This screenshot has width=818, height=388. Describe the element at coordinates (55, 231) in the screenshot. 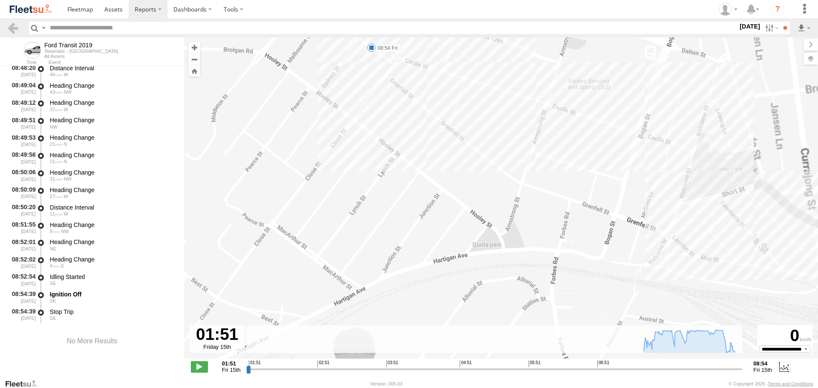

I see `span: 8` at that location.